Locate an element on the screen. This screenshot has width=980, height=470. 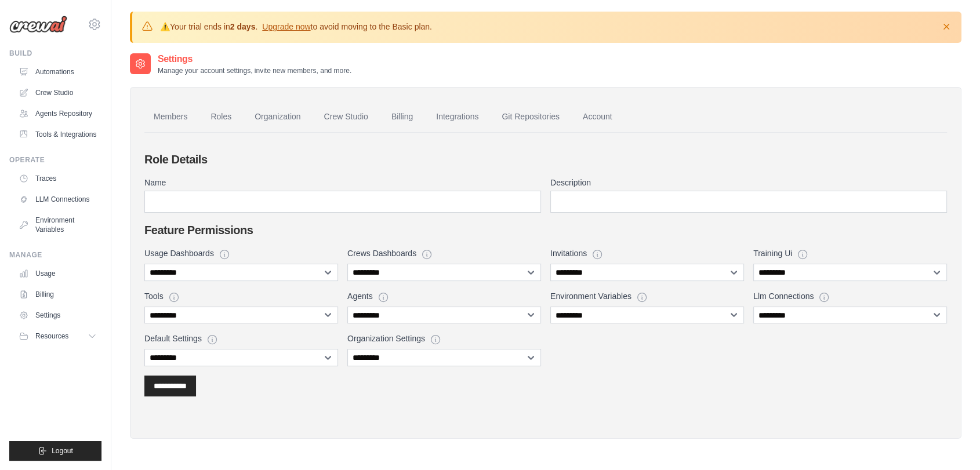
a: Automations is located at coordinates (57, 72).